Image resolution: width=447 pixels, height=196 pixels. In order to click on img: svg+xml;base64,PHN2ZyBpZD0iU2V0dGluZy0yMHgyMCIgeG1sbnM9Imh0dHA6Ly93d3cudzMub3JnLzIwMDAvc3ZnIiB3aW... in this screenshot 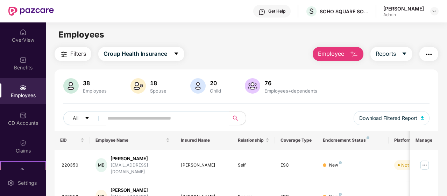, I will do `click(11, 183)`.